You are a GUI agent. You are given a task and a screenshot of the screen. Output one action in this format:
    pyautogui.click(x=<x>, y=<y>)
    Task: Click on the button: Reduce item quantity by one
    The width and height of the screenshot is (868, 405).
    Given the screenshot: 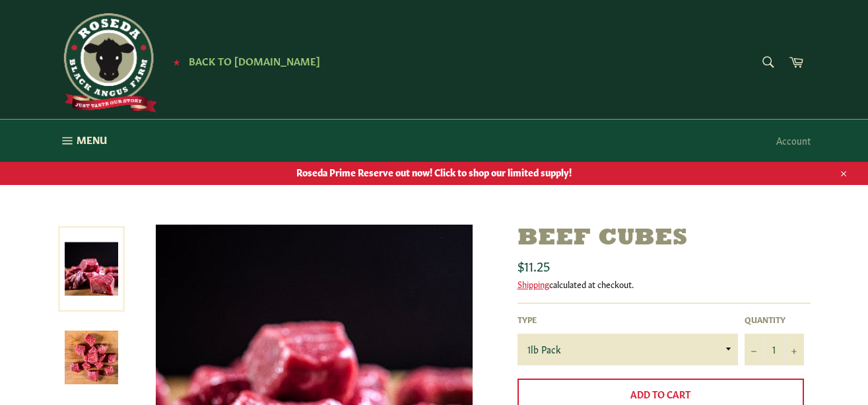 What is the action you would take?
    pyautogui.click(x=754, y=349)
    